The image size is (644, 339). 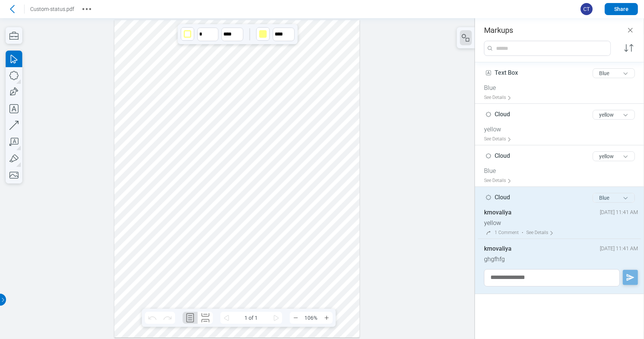 I want to click on div: ghgfhfg, so click(x=561, y=259).